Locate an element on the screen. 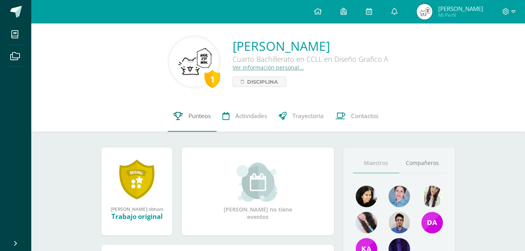 The width and height of the screenshot is (525, 251). a: Actividades is located at coordinates (245, 116).